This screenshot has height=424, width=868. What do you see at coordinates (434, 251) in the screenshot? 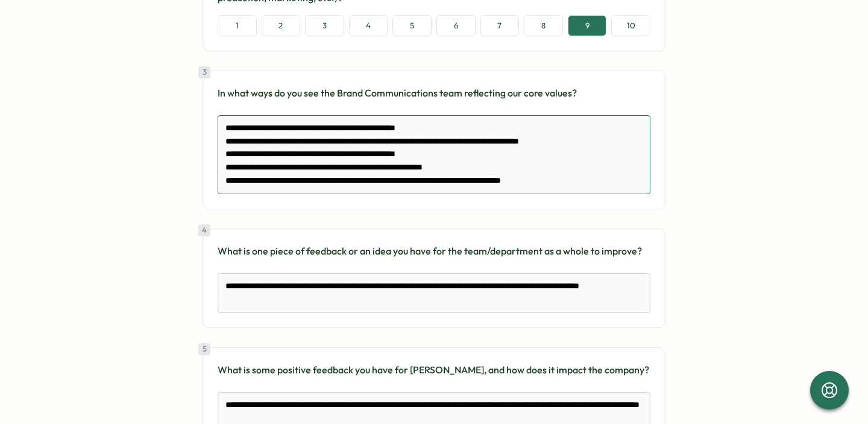
I see `p: What is one piece of feedback or an idea you have for the team/department as a whole to improve?` at bounding box center [434, 251].